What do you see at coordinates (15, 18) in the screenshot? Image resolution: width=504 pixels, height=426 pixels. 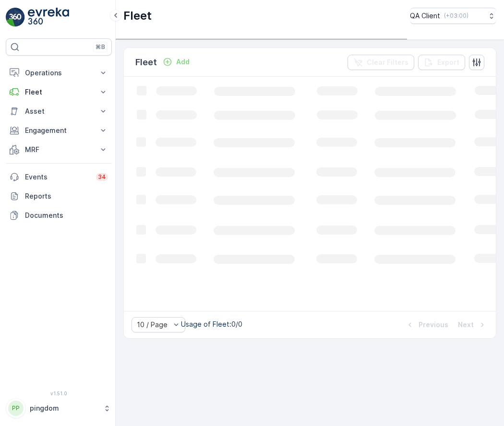 I see `img: logo` at bounding box center [15, 18].